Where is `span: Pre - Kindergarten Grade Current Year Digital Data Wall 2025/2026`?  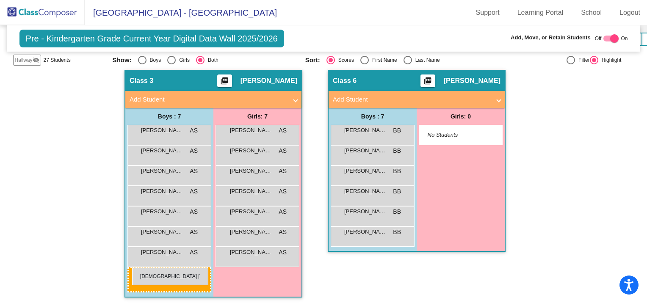
span: Pre - Kindergarten Grade Current Year Digital Data Wall 2025/2026 is located at coordinates (152, 39).